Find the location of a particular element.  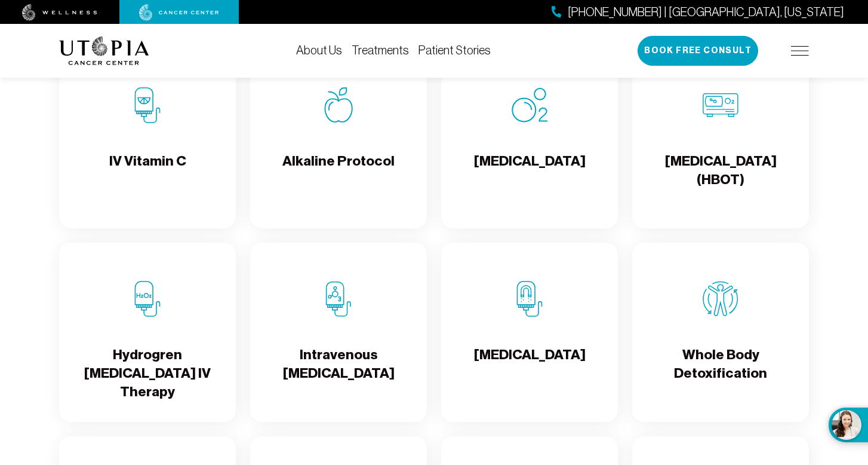

a: Treatments is located at coordinates (380, 50).